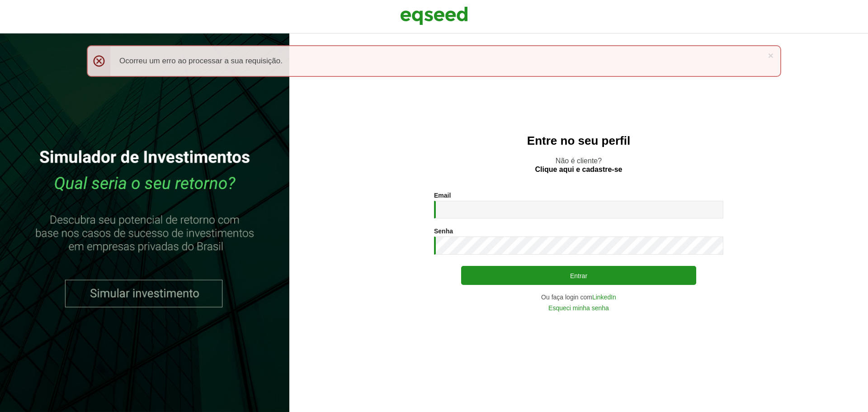 The image size is (868, 412). What do you see at coordinates (444, 231) in the screenshot?
I see `label: Senha` at bounding box center [444, 231].